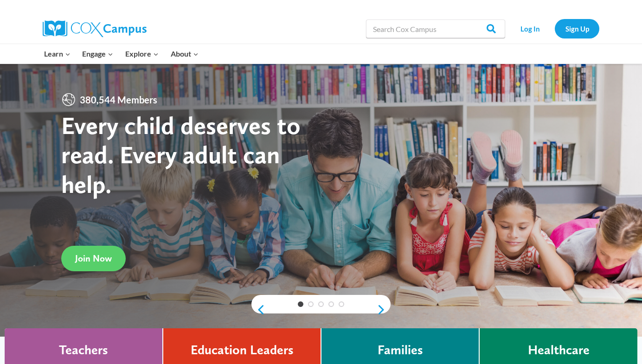 The image size is (642, 364). I want to click on a: 2, so click(311, 304).